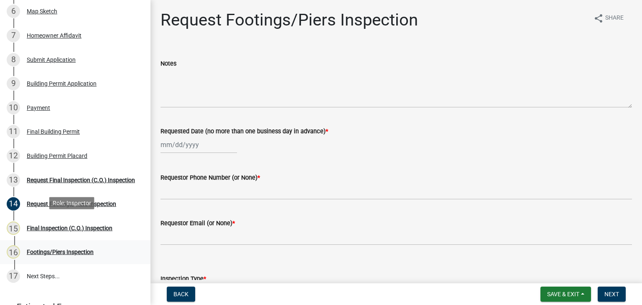 This screenshot has width=642, height=305. What do you see at coordinates (71, 204) in the screenshot?
I see `div: Request Footings/Piers Inspection` at bounding box center [71, 204].